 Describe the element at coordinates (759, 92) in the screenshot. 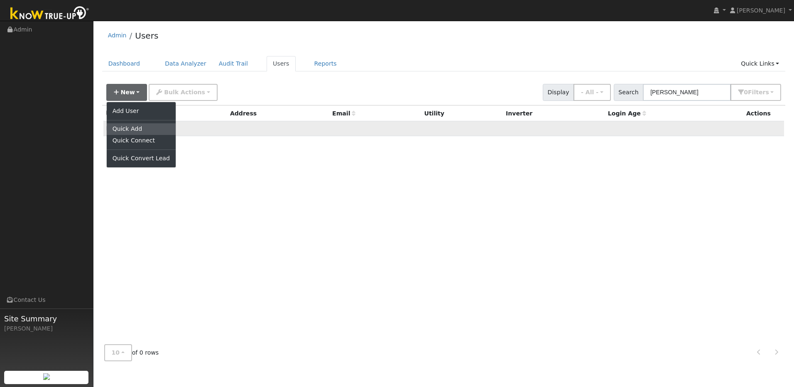

I see `span: Filter` at that location.